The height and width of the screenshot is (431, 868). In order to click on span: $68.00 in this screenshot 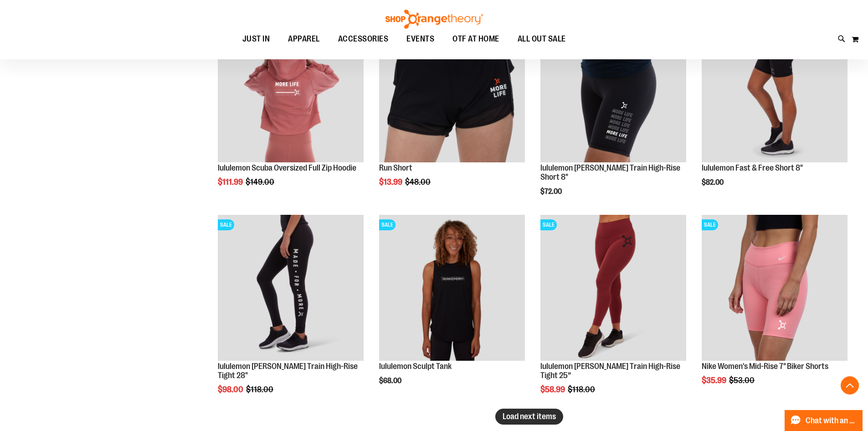, I will do `click(391, 381)`.